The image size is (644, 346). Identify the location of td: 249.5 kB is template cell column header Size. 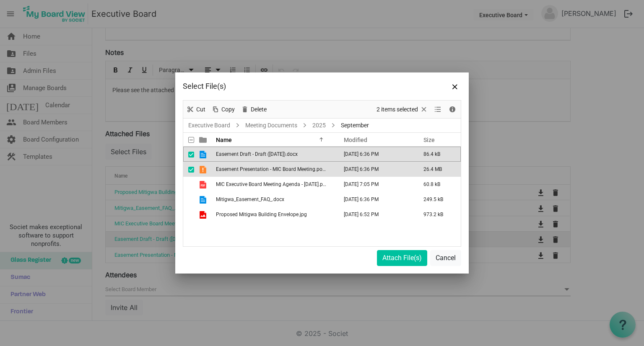
(438, 199).